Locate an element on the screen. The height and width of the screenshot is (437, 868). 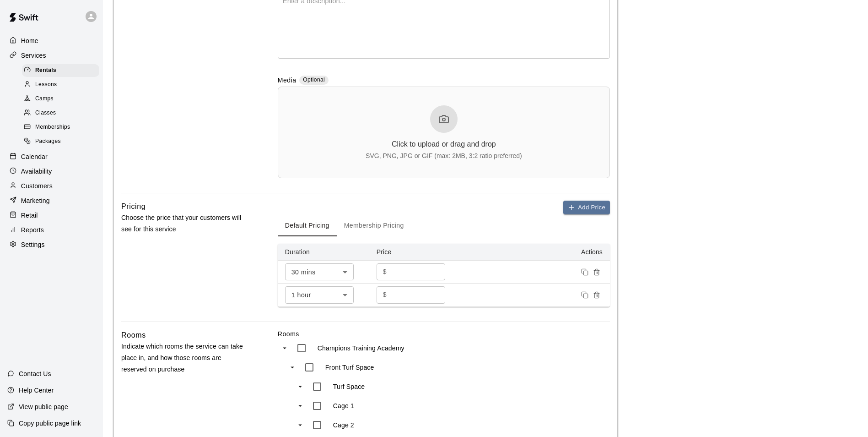
a: Classes is located at coordinates (62, 113).